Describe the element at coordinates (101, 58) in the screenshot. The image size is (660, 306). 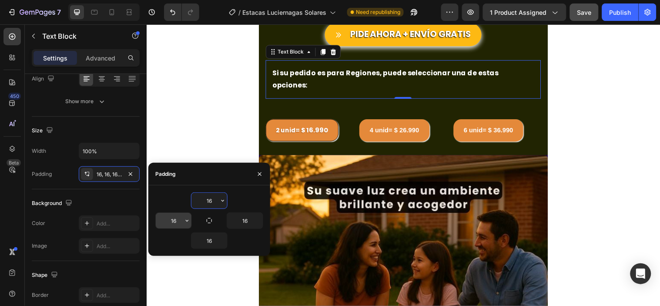
I see `p: Advanced` at that location.